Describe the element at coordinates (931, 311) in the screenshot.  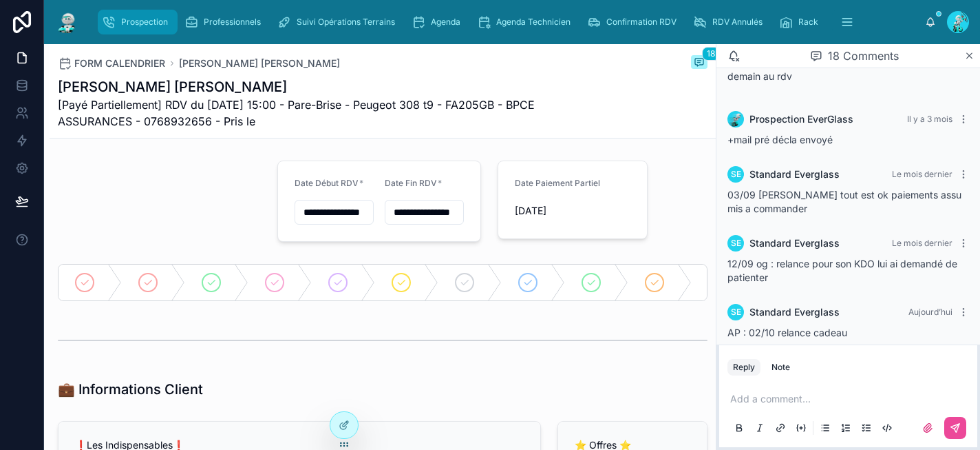
I see `span: Aujourd’hui` at that location.